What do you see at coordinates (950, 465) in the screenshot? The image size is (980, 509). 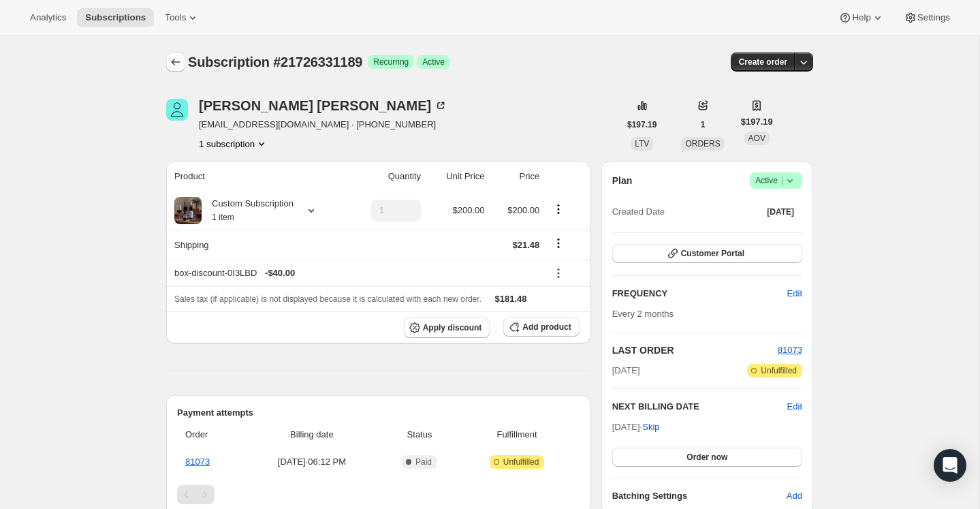 I see `div: Open Intercom Messenger` at bounding box center [950, 465].